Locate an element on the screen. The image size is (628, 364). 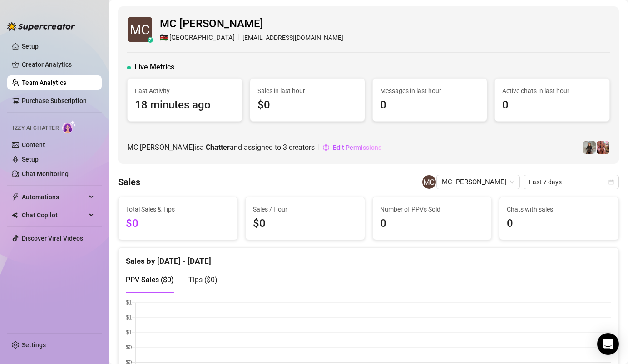
img: AI Chatter is located at coordinates (69, 127).